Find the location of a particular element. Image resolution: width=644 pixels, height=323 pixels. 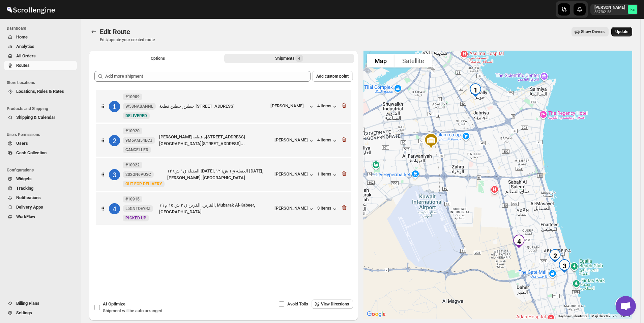

span: Routes is located at coordinates (23, 65).